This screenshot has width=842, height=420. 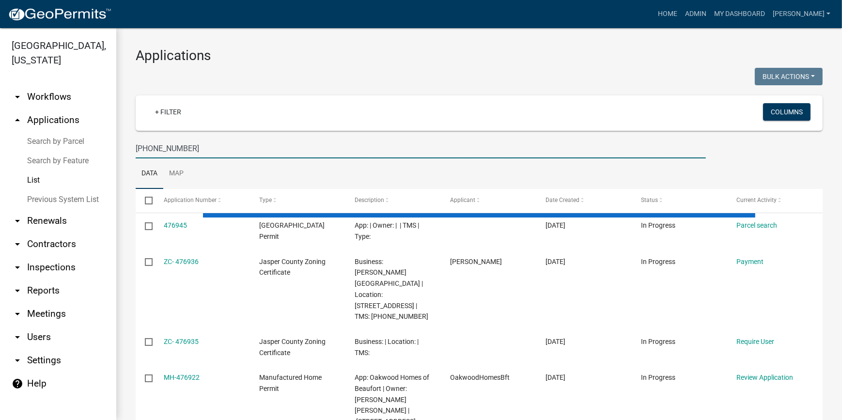 What do you see at coordinates (181, 342) in the screenshot?
I see `a: ZC- 476935` at bounding box center [181, 342].